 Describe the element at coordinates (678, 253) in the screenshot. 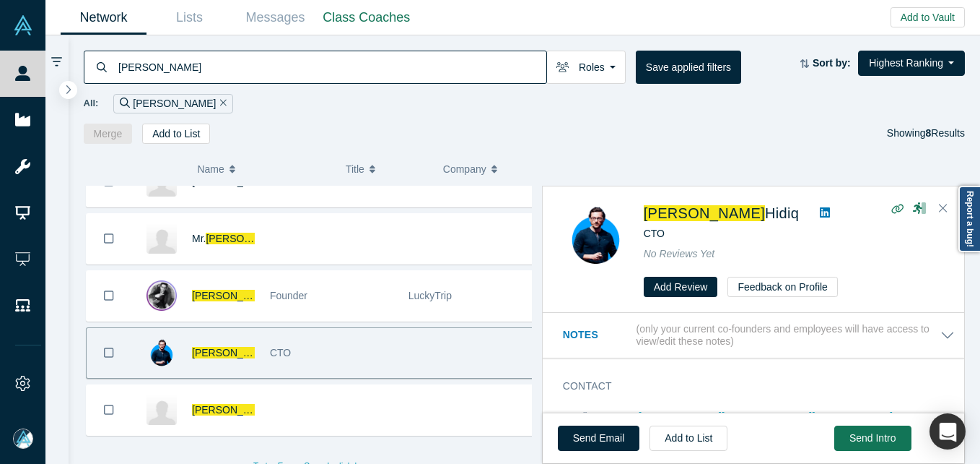

I see `span: No Reviews Yet` at that location.